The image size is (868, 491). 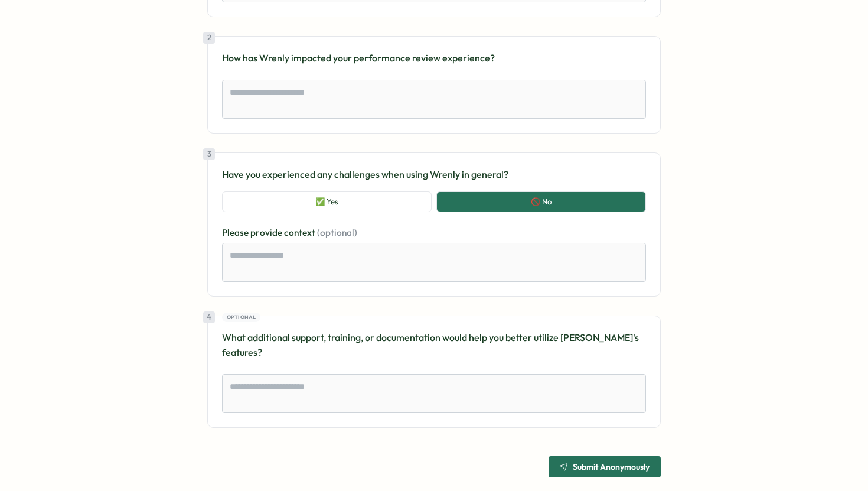 I want to click on p: How has Wrenly impacted your performance review experience?, so click(x=434, y=58).